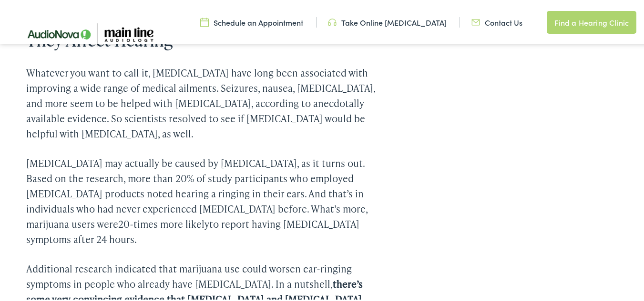 The image size is (644, 301). What do you see at coordinates (252, 21) in the screenshot?
I see `a: Schedule an Appointment` at bounding box center [252, 21].